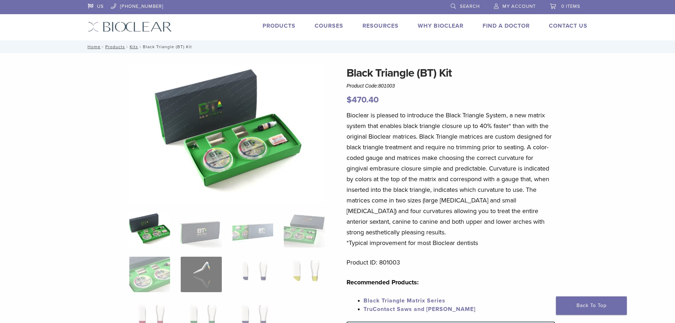  What do you see at coordinates (201, 274) in the screenshot?
I see `img: Black Triangle (BT) Kit - Image 6` at bounding box center [201, 274].